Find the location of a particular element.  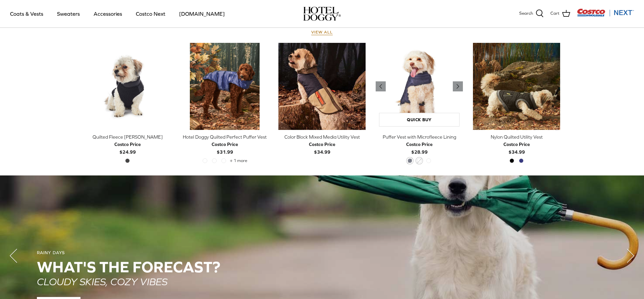

div: Nylon Quilted Utility Vest is located at coordinates (516, 137).